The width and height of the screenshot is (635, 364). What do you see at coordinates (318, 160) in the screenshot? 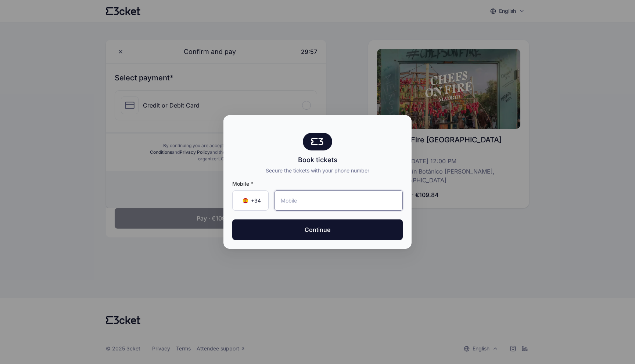
I see `div: Book tickets` at bounding box center [318, 160].